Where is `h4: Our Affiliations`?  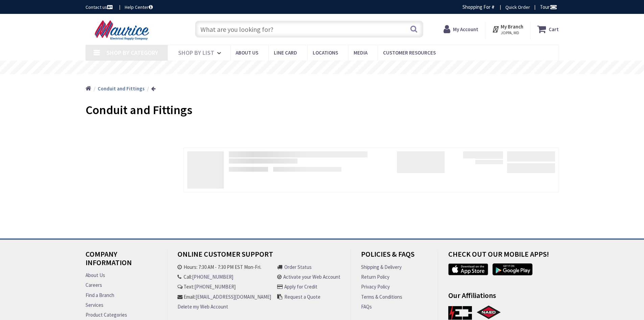 h4: Our Affiliations is located at coordinates (506, 297).